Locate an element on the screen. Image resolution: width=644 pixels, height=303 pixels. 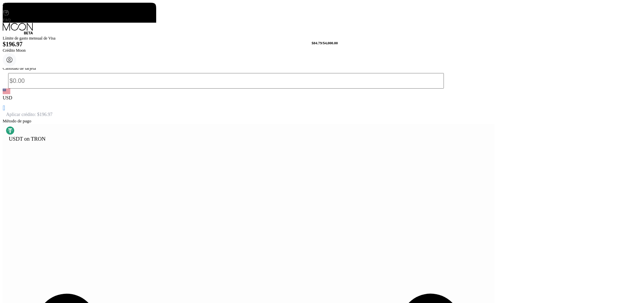
input: $0.00 is located at coordinates (226, 81).